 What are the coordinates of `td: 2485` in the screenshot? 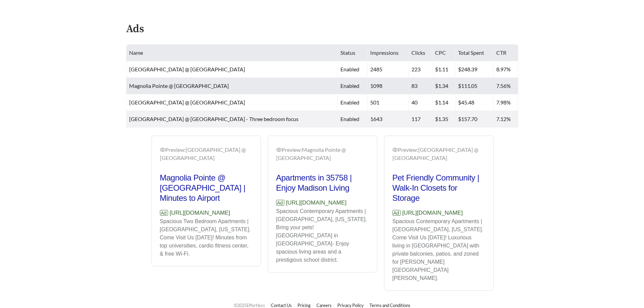 It's located at (388, 69).